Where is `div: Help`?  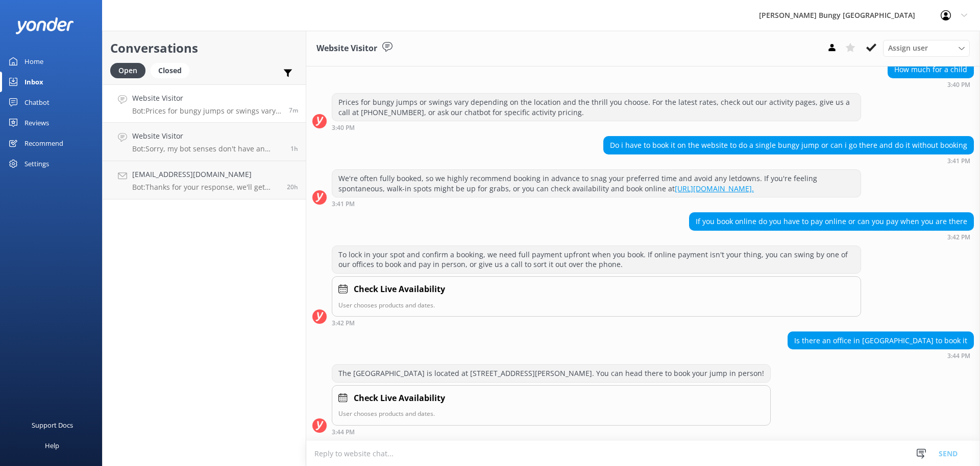 div: Help is located at coordinates (52, 445).